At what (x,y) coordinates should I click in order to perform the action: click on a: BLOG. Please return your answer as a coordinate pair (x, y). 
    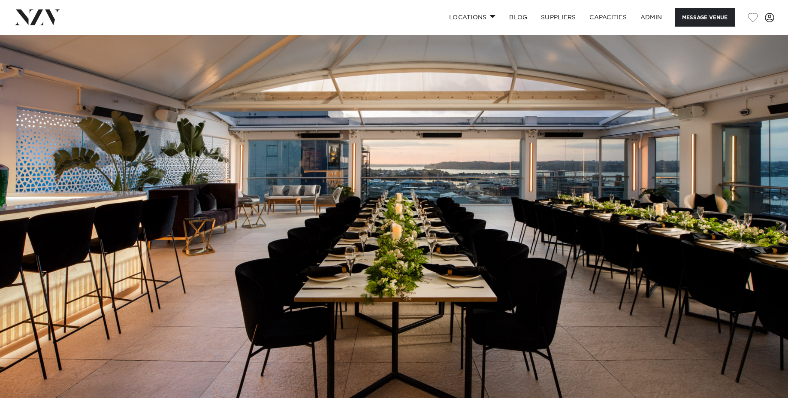
    Looking at the image, I should click on (518, 17).